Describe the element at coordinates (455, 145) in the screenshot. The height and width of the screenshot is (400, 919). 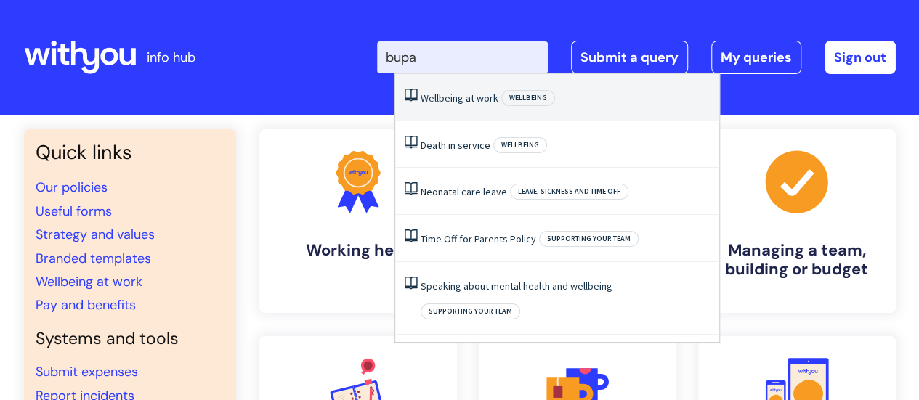
I see `a: Death in service` at that location.